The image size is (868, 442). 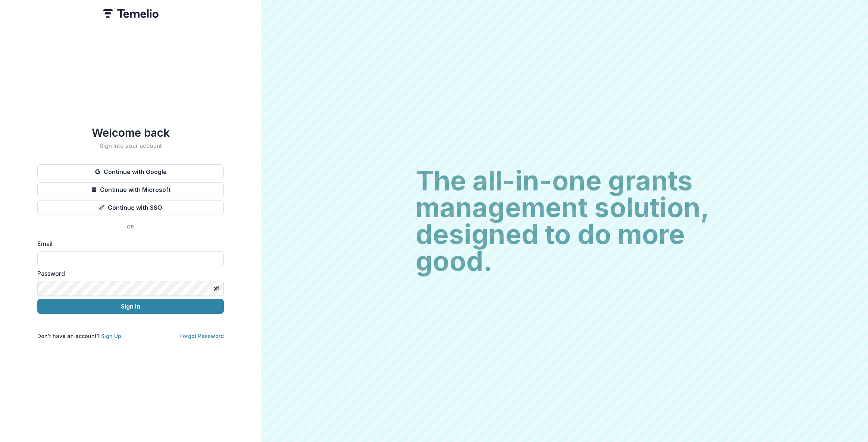 I want to click on button: Continue with Google, so click(x=130, y=172).